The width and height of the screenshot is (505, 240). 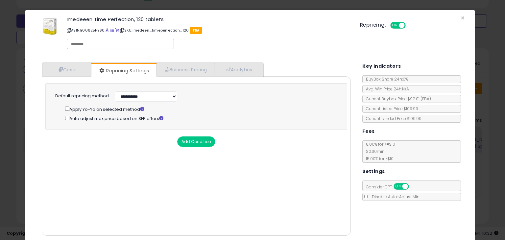 What do you see at coordinates (208, 30) in the screenshot?
I see `p: ASIN: B00625F9S0 | SKU: imedeen_timeperfection_120` at bounding box center [208, 30].